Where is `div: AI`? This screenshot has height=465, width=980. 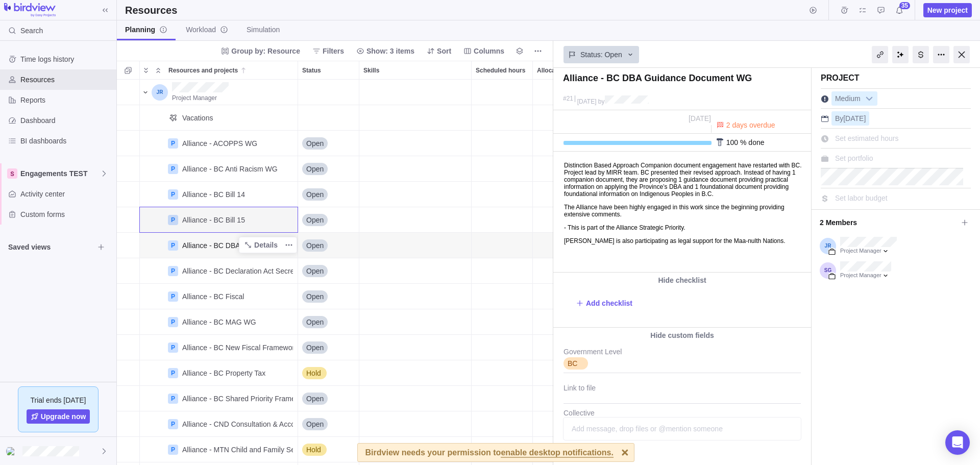 div: AI is located at coordinates (900, 54).